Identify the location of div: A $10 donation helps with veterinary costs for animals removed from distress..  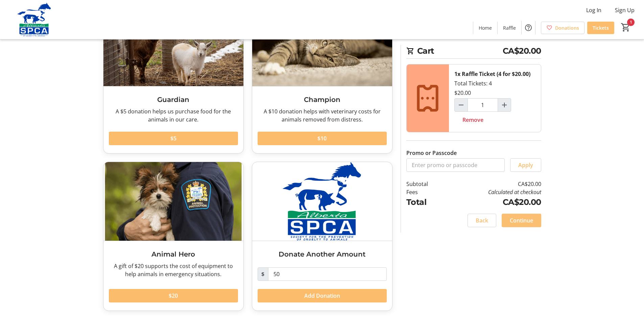
(322, 116).